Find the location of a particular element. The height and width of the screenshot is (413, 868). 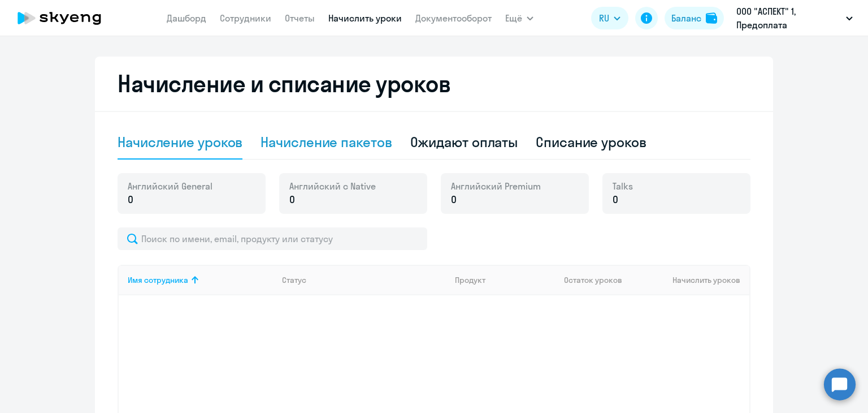

div: Начисление уроков is located at coordinates (180, 142).